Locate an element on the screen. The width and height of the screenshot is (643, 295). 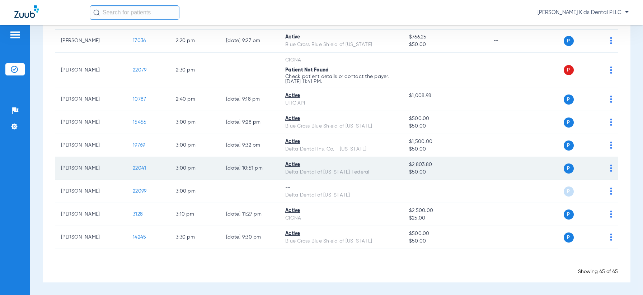
span: $766.25 is located at coordinates (445, 37).